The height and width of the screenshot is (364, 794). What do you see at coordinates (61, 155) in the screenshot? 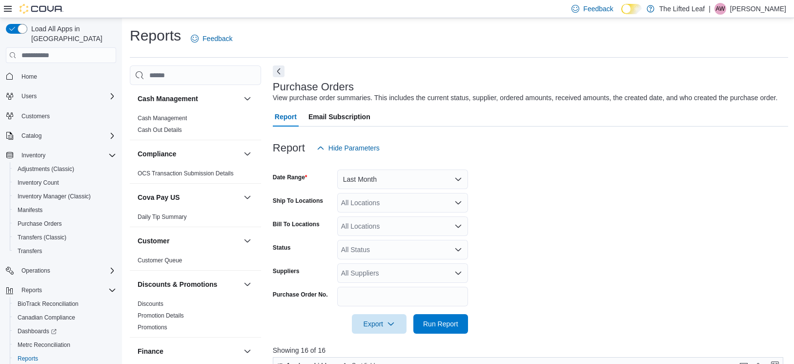
I see `button: Inventory` at bounding box center [61, 155].